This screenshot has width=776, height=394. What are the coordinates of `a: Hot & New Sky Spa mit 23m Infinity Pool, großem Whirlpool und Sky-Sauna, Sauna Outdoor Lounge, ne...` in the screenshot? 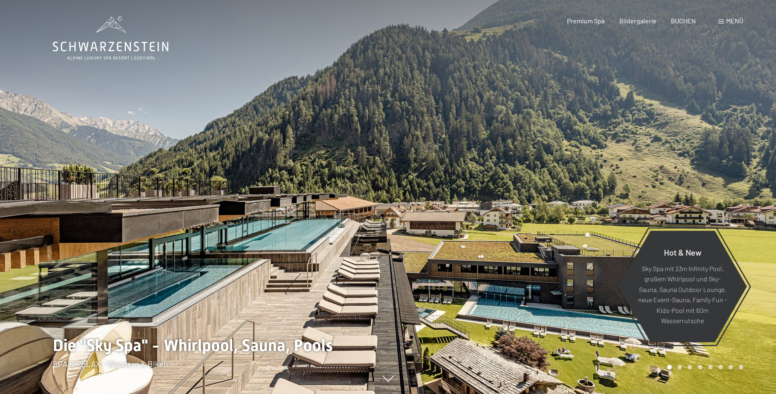 It's located at (683, 286).